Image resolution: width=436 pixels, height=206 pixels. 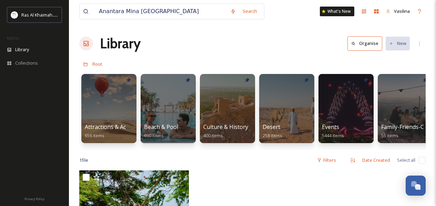 What do you see at coordinates (161, 11) in the screenshot?
I see `input: Search your library` at bounding box center [161, 11].